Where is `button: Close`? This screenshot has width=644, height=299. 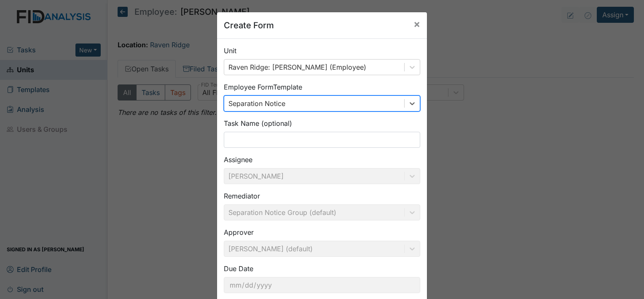
button: Close is located at coordinates (417, 24).